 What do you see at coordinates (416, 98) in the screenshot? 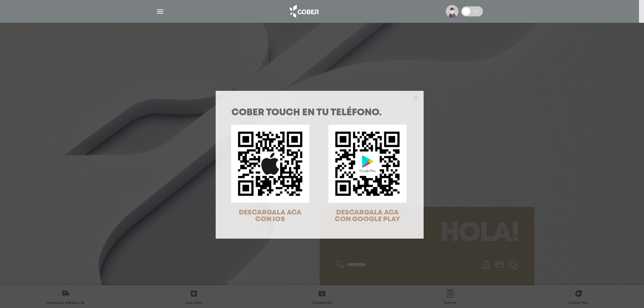
I see `button: Close` at bounding box center [416, 98].